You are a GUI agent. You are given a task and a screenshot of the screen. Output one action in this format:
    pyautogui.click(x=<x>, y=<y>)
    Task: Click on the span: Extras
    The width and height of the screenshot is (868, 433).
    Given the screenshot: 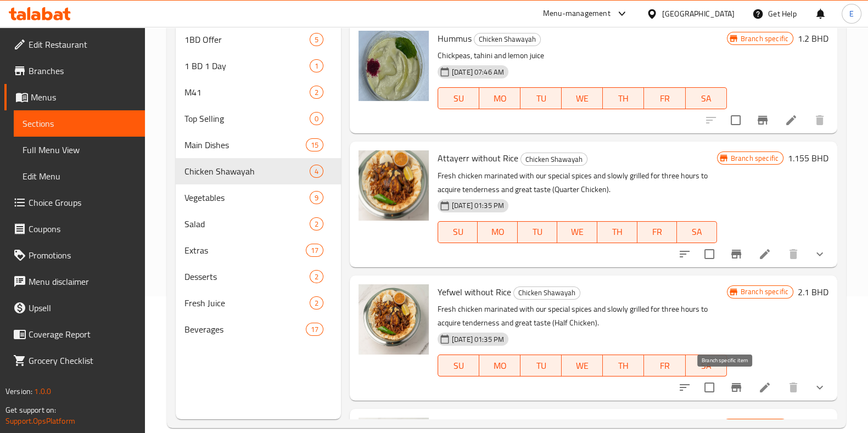 What is the action you would take?
    pyautogui.click(x=245, y=251)
    